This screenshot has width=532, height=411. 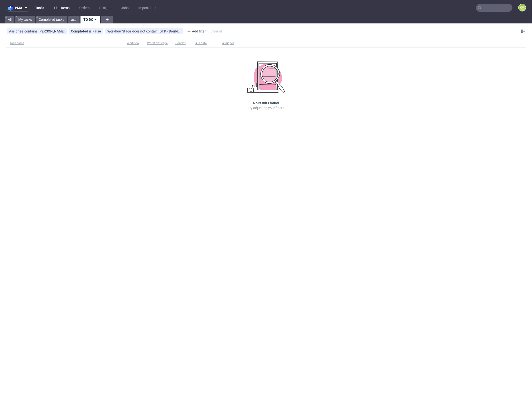 What do you see at coordinates (133, 43) in the screenshot?
I see `div: Workflow` at bounding box center [133, 43].